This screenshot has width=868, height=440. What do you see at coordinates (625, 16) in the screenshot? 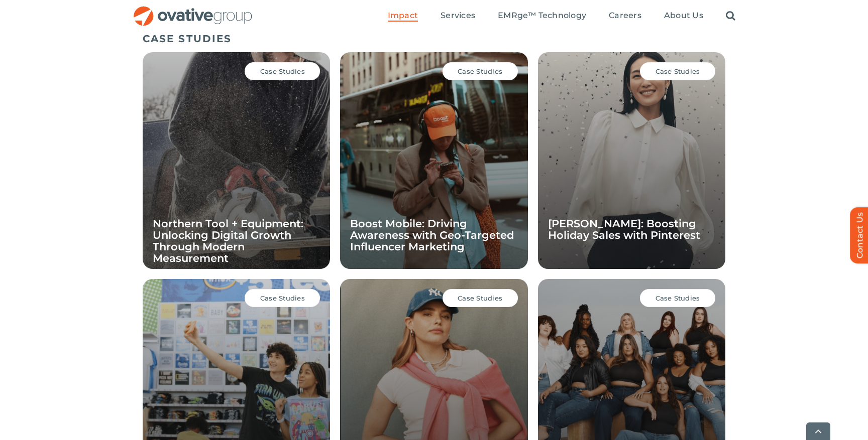
I see `a: Careers` at bounding box center [625, 16].